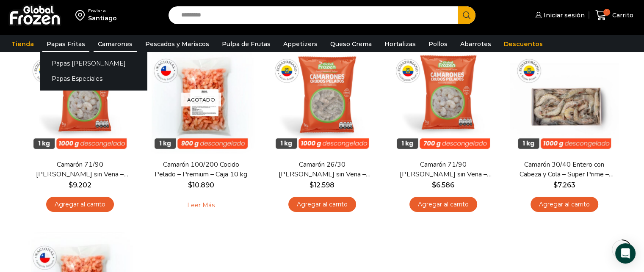 This screenshot has width=644, height=272. I want to click on a: Agregar al carrito: “Camarón 71/90 Crudo Pelado sin Vena - Super Prime - Caja 10 kg”, so click(80, 204).